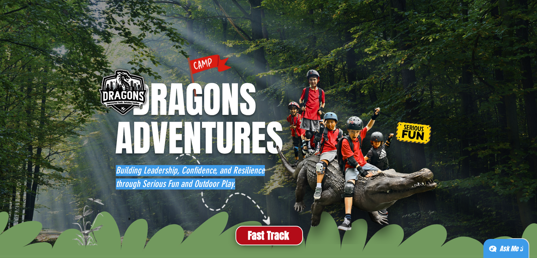 This screenshot has height=258, width=537. What do you see at coordinates (224, 191) in the screenshot?
I see `img: DRAGONS DIRECTION LINE.png` at bounding box center [224, 191].